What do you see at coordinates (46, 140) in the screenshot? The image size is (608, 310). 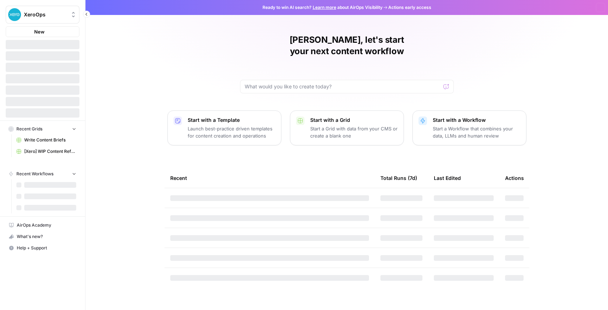 I see `a: Write Content Briefs` at bounding box center [46, 140].